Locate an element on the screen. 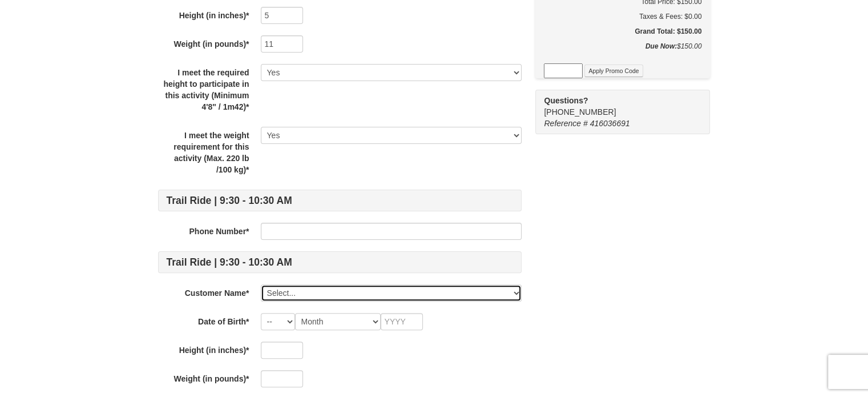  strong: I meet the required height to participate in this activity (Minimum 4'8" / 1m42)* is located at coordinates (206, 89).